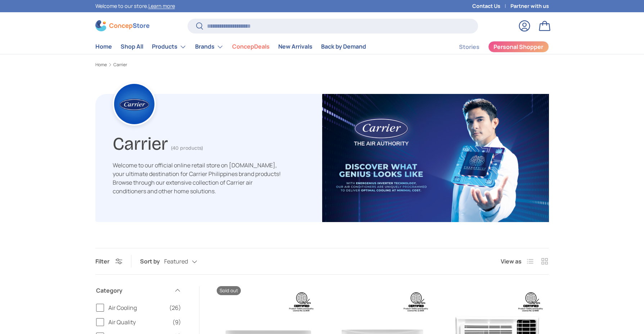 This screenshot has height=334, width=644. I want to click on span: View as, so click(511, 261).